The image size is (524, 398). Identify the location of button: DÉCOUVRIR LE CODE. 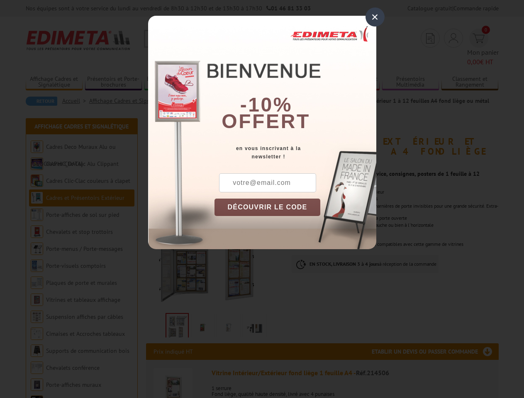
(268, 207).